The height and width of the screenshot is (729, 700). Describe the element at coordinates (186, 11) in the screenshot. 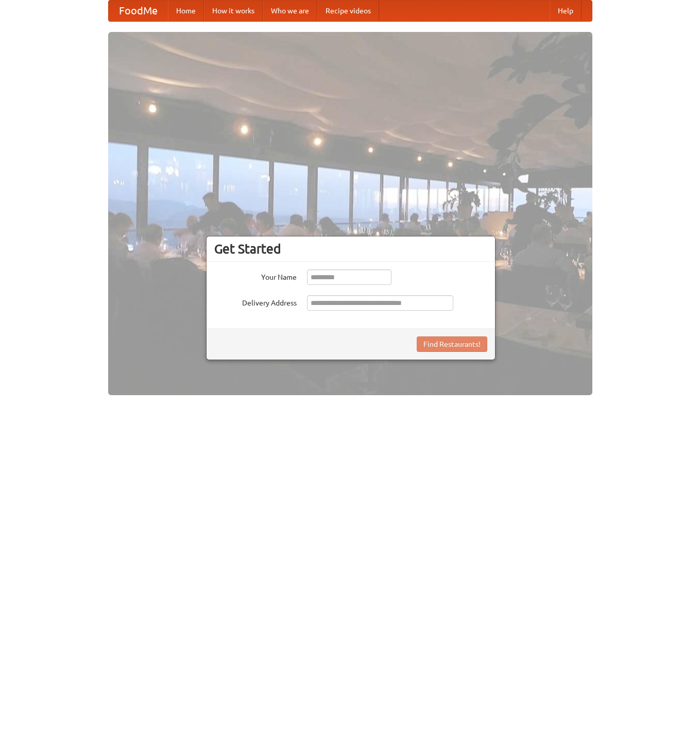

I see `a: Home` at that location.